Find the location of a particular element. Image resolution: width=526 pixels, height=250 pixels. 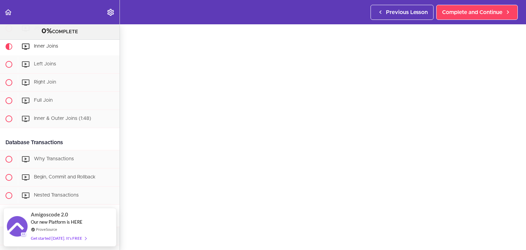

svg: Settings Menu is located at coordinates (111, 12).